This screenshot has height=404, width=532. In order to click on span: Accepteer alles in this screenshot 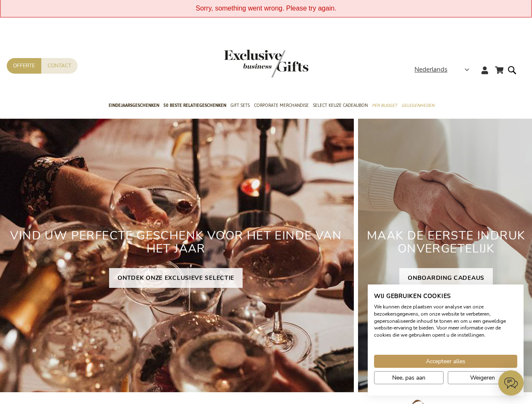, I will do `click(445, 361)`.